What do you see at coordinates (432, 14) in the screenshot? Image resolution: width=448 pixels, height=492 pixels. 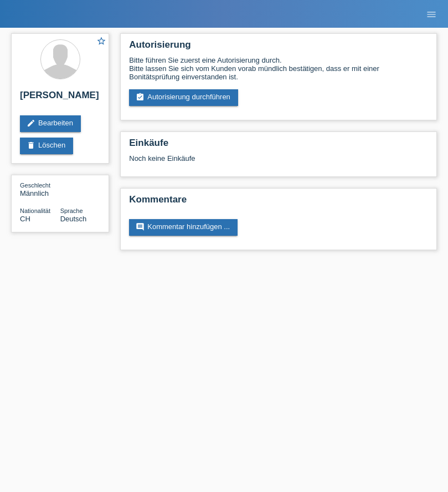 I see `a: menu` at bounding box center [432, 14].